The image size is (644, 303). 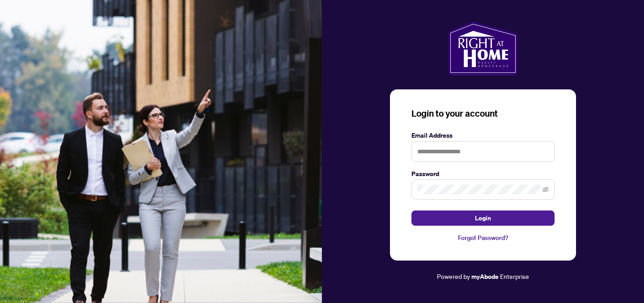 What do you see at coordinates (483, 238) in the screenshot?
I see `a: Forgot Password?` at bounding box center [483, 238].